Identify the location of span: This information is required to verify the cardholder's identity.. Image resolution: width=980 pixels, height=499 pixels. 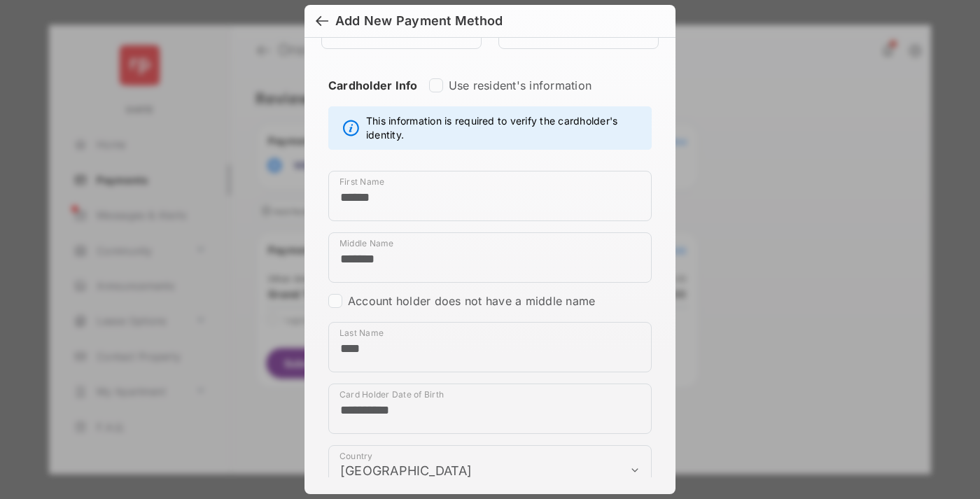
(505, 128).